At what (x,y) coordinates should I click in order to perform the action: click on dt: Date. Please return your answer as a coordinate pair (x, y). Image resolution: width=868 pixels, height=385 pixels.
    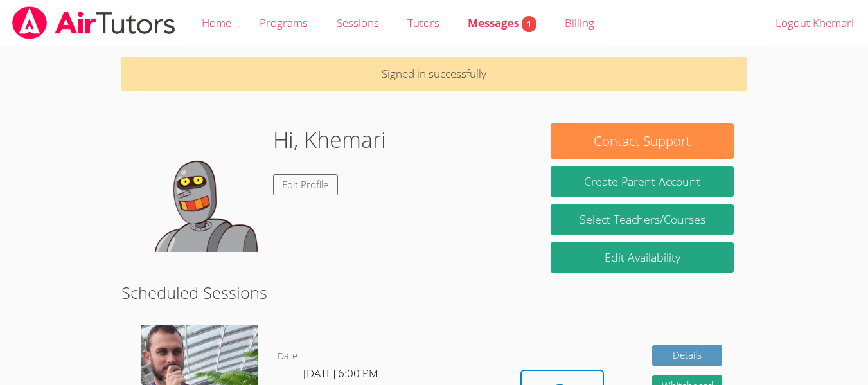
    Looking at the image, I should click on (287, 356).